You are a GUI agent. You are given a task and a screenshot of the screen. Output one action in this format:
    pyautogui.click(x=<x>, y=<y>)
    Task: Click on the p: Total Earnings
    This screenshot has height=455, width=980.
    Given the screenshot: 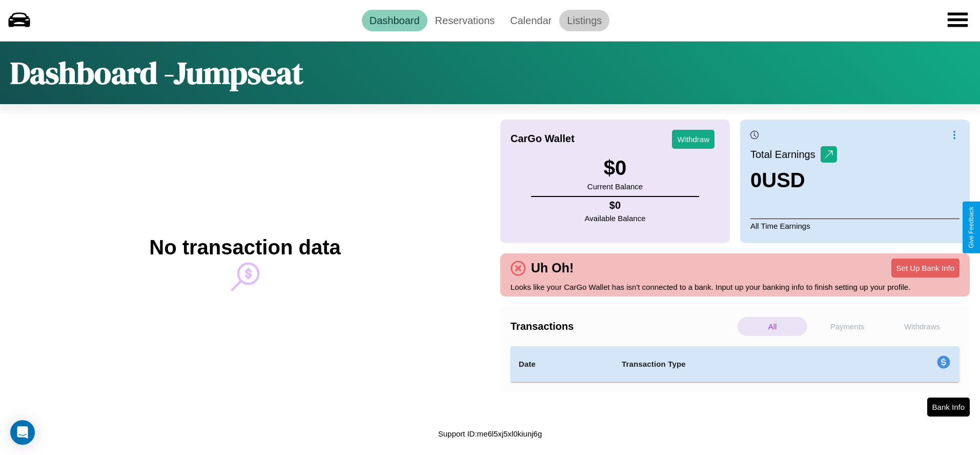 What is the action you would take?
    pyautogui.click(x=785, y=155)
    